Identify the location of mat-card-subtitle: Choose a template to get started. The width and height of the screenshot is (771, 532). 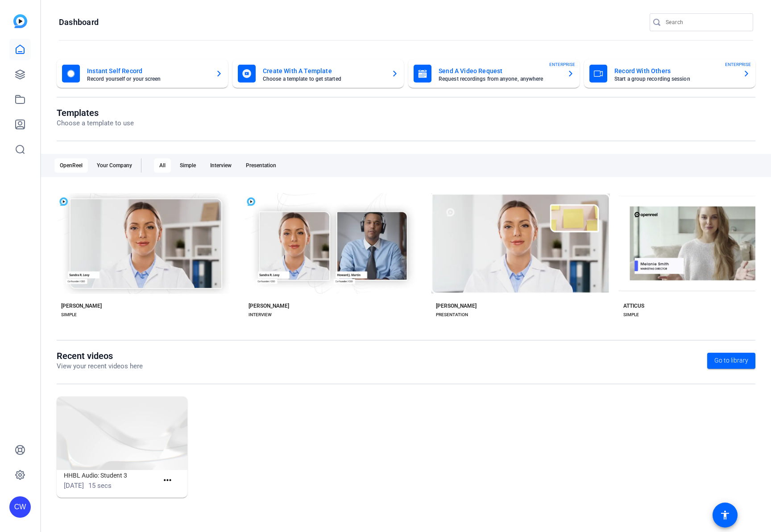
(324, 79).